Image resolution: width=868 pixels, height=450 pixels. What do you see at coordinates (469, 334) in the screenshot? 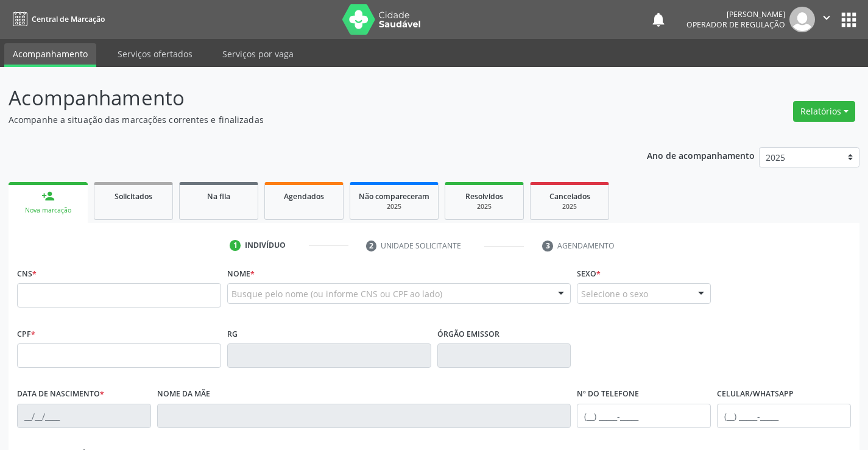
I see `label: Órgão emissor` at bounding box center [469, 334].